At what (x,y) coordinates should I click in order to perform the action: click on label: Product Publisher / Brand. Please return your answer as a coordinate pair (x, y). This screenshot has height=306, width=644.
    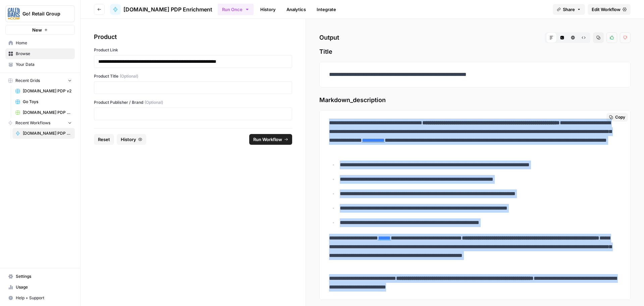
    Looking at the image, I should click on (193, 102).